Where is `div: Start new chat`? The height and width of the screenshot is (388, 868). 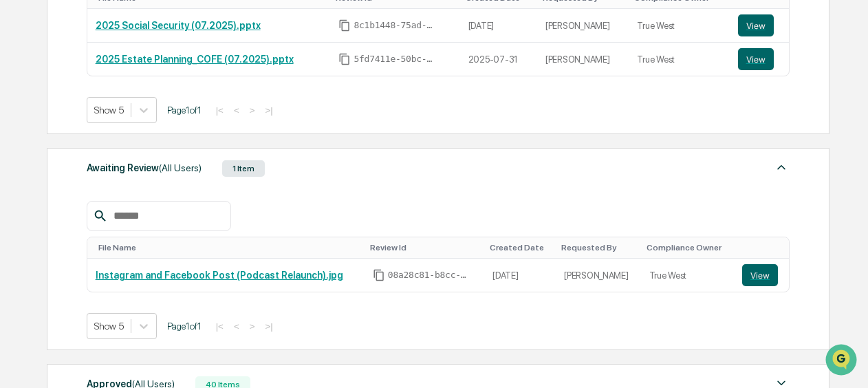
div: Start new chat is located at coordinates (136, 111).